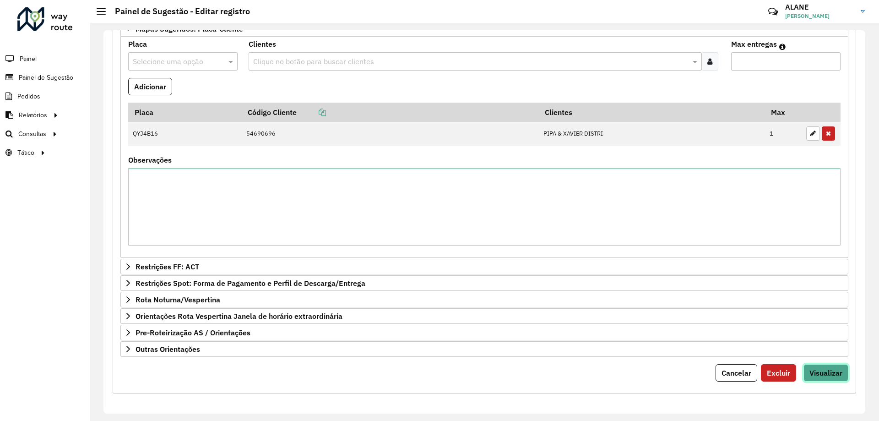 This screenshot has width=879, height=421. I want to click on a: Restrições FF: ACT, so click(485, 267).